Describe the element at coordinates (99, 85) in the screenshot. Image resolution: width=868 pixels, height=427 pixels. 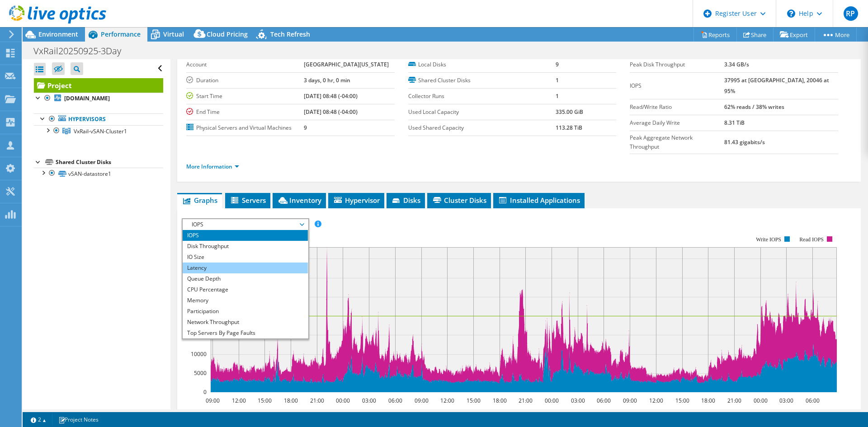
I see `a: Project` at that location.